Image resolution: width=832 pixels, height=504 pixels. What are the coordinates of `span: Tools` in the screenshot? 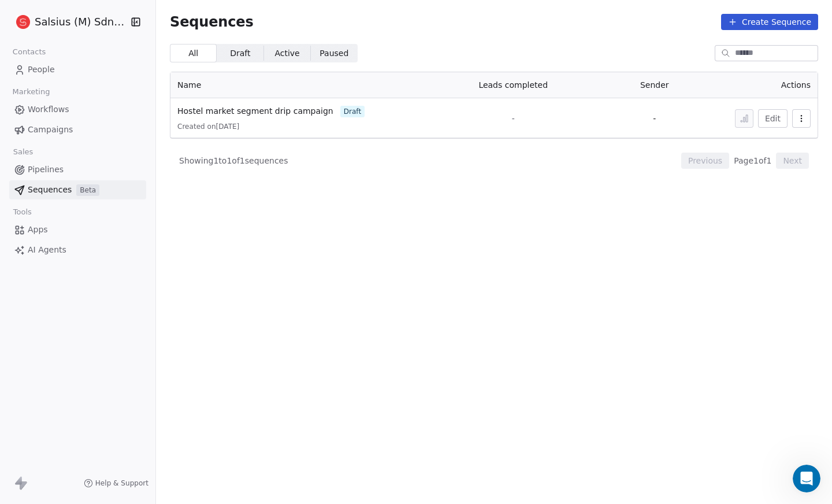 It's located at (22, 212).